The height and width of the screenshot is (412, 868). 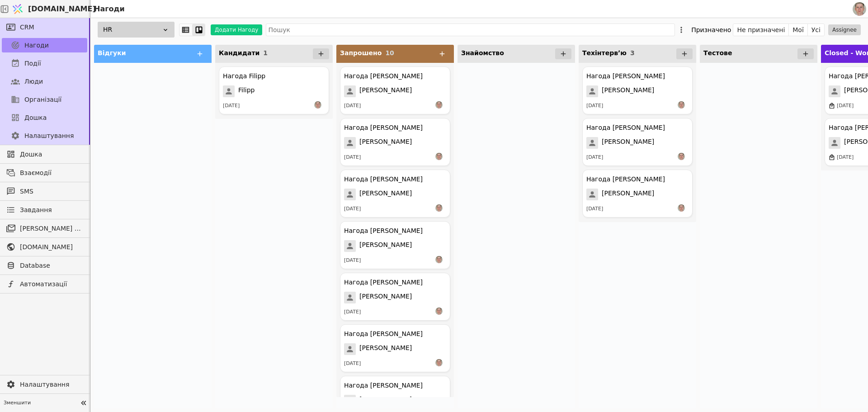 What do you see at coordinates (44, 210) in the screenshot?
I see `a: Завдання` at bounding box center [44, 210].